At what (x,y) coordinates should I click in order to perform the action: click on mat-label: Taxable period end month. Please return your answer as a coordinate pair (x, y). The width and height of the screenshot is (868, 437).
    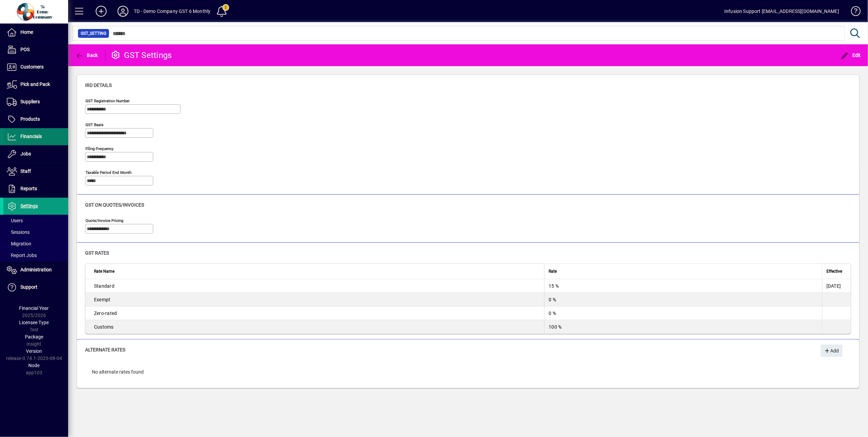
    Looking at the image, I should click on (109, 173).